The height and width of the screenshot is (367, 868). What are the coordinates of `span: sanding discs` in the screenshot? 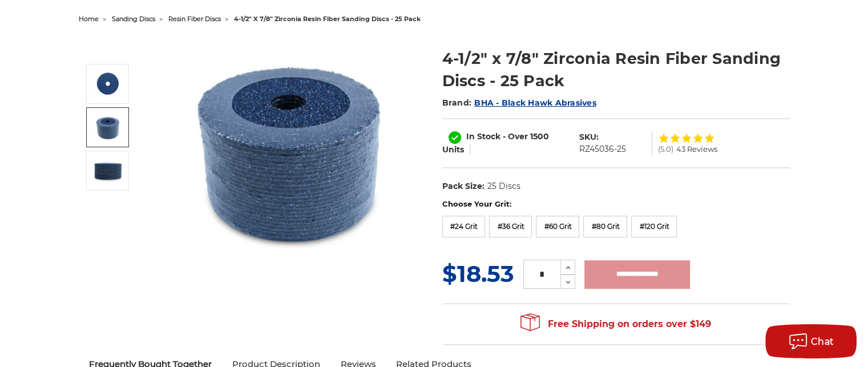 It's located at (134, 19).